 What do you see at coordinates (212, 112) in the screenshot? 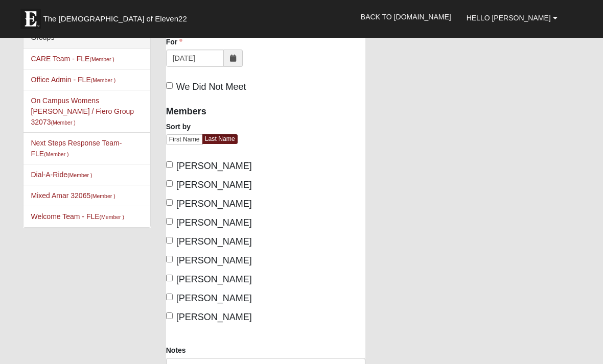
I see `h4: Members` at bounding box center [212, 112].